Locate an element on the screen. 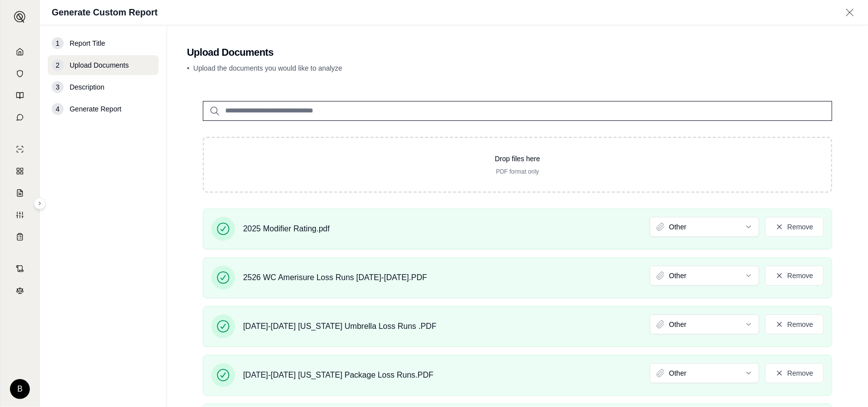  a: Documents Vault is located at coordinates (20, 74).